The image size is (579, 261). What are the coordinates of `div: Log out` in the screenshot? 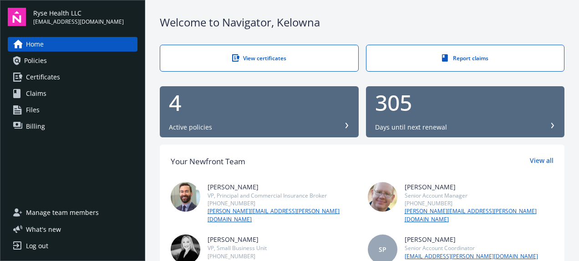 It's located at (37, 246).